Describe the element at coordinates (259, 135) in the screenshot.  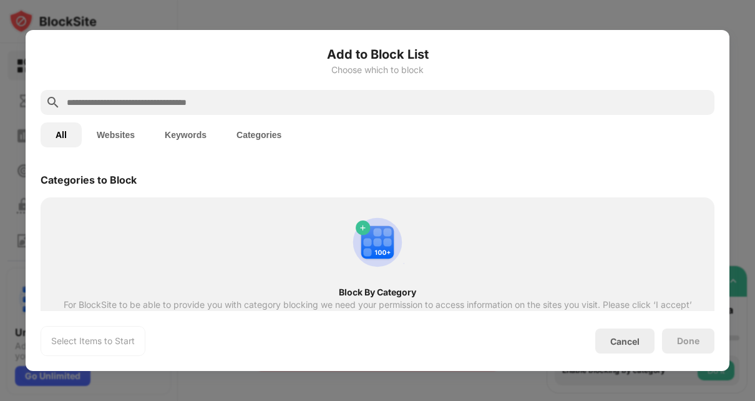
I see `button: Categories` at that location.